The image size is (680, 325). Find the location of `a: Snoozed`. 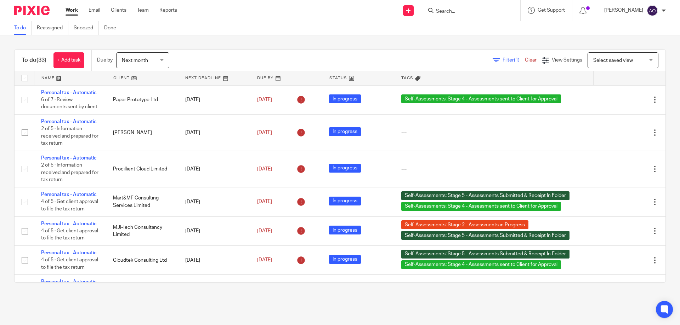

a: Snoozed is located at coordinates (86, 28).